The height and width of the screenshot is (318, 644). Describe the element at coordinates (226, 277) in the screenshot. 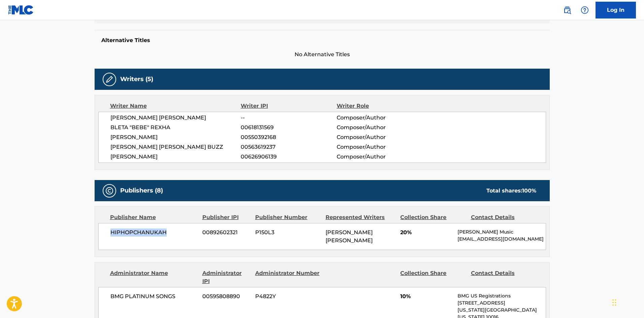

I see `div: Administrator IPI` at that location.